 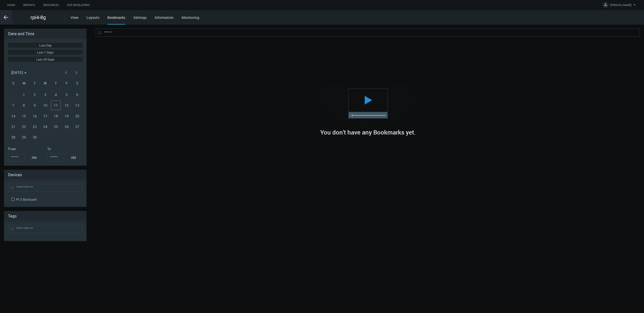 I want to click on span: 20, so click(x=77, y=116).